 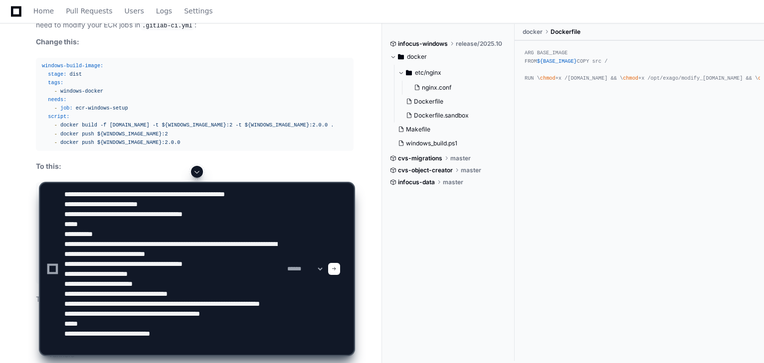 I want to click on span: Users, so click(x=134, y=11).